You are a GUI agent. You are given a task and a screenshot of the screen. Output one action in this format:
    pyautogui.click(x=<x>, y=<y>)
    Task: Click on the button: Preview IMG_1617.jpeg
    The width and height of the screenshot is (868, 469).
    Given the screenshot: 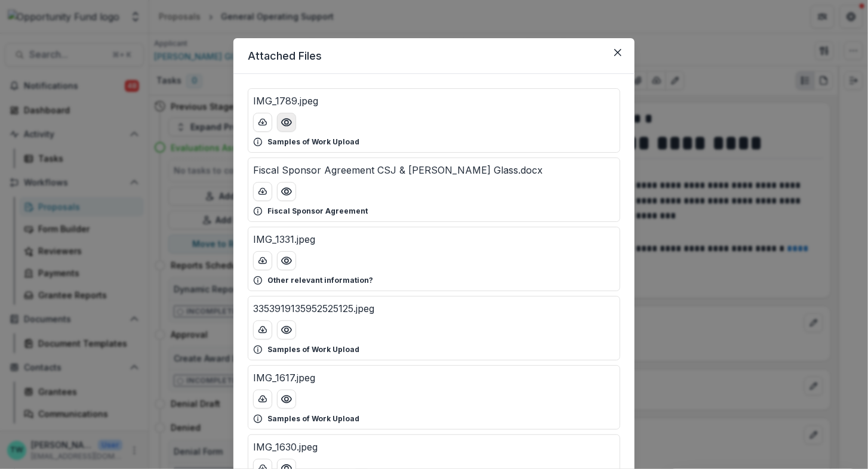 What is the action you would take?
    pyautogui.click(x=287, y=399)
    